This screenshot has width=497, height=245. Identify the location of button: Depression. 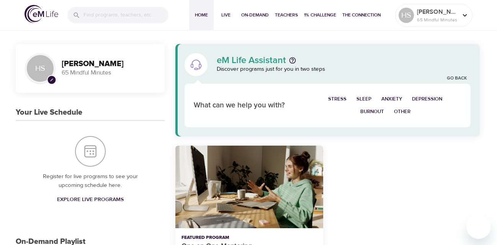
(427, 99).